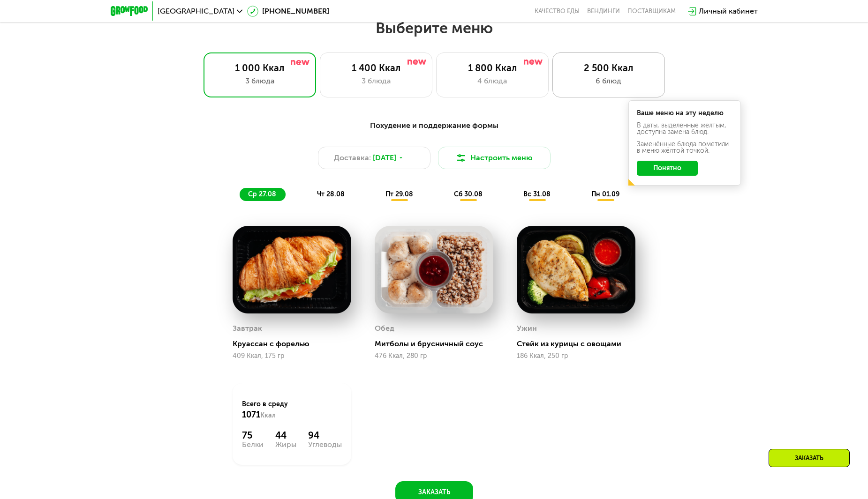  What do you see at coordinates (292, 357) in the screenshot?
I see `div: 409 Ккал, 175 гр` at bounding box center [292, 357].